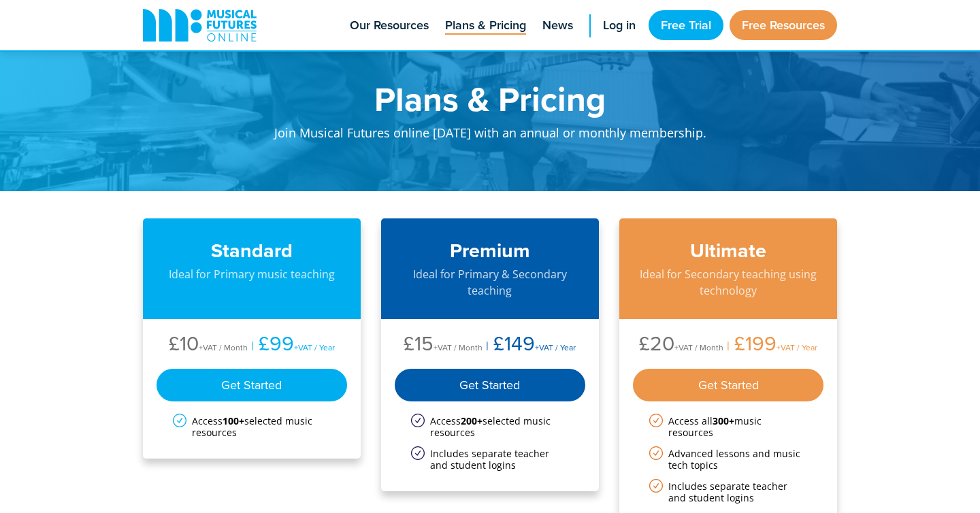 The image size is (980, 513). I want to click on span: Plans & Pricing, so click(485, 25).